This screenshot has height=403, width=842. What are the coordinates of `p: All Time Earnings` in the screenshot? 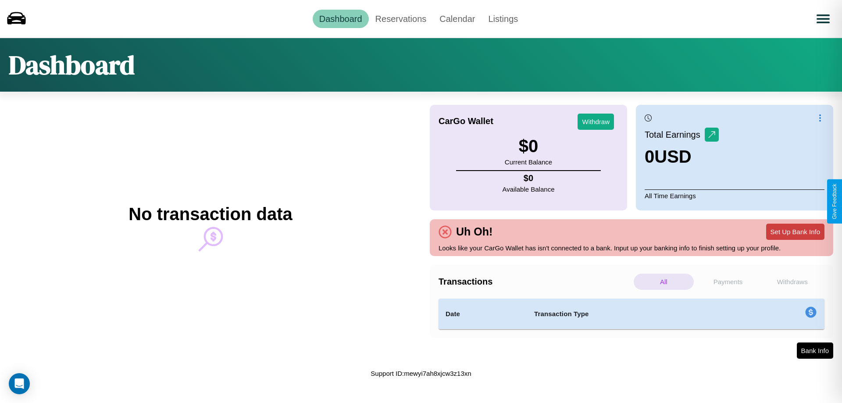 It's located at (734, 196).